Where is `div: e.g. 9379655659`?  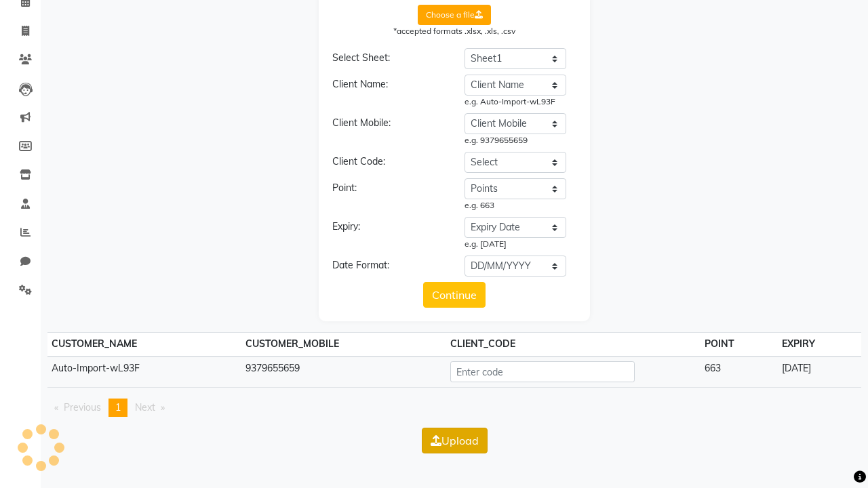
div: e.g. 9379655659 is located at coordinates (515, 140).